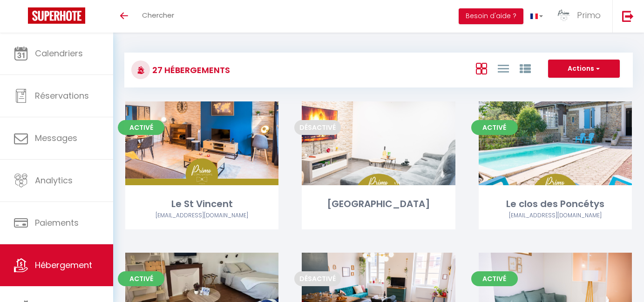 Image resolution: width=644 pixels, height=302 pixels. What do you see at coordinates (57, 223) in the screenshot?
I see `span: Paiements` at bounding box center [57, 223].